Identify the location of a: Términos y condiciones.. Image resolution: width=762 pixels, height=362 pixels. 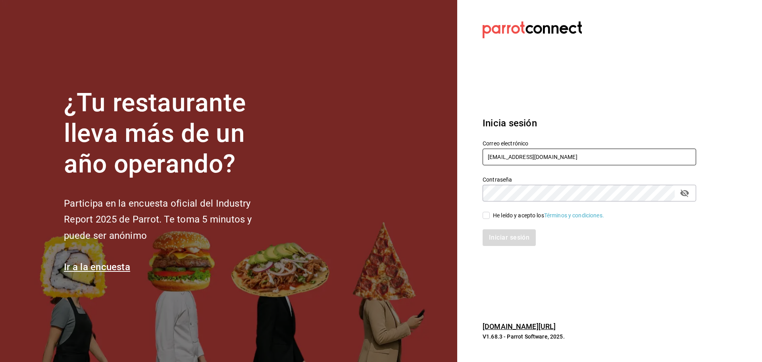
(574, 215).